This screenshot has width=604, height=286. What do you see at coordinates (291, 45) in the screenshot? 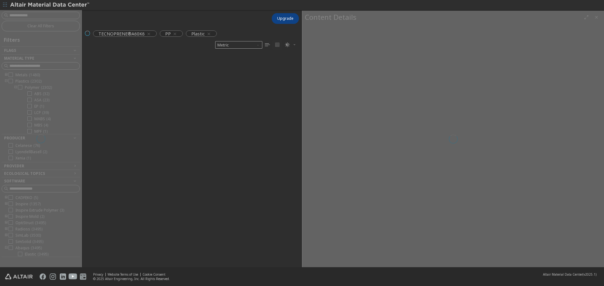
I see `button: Theme` at bounding box center [291, 45].